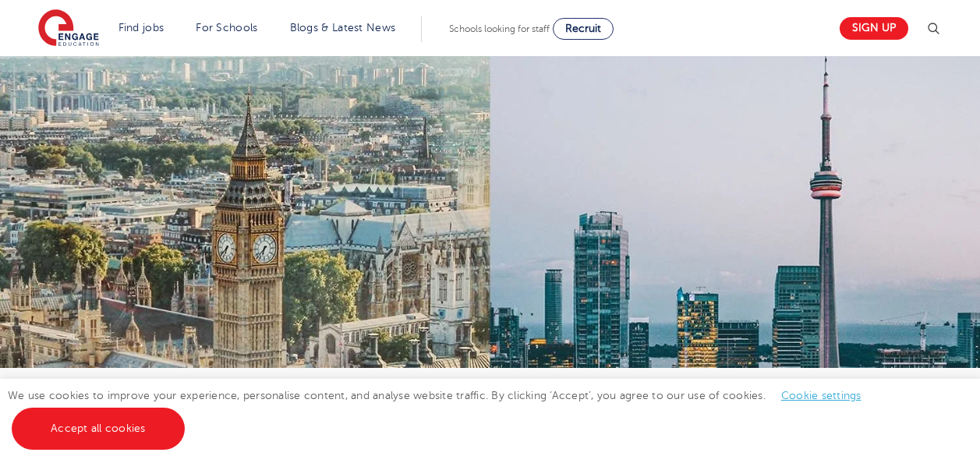  What do you see at coordinates (583, 28) in the screenshot?
I see `span: Recruit` at bounding box center [583, 28].